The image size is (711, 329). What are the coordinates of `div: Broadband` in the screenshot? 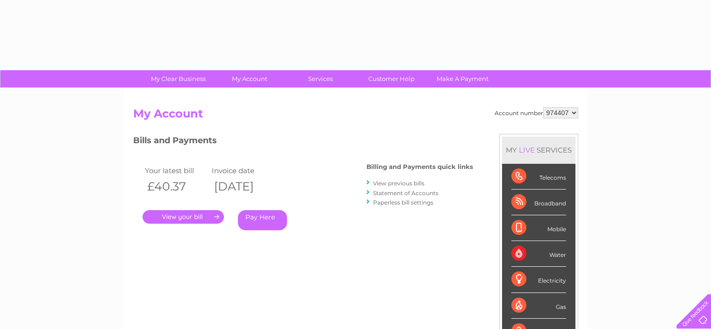 It's located at (538, 202).